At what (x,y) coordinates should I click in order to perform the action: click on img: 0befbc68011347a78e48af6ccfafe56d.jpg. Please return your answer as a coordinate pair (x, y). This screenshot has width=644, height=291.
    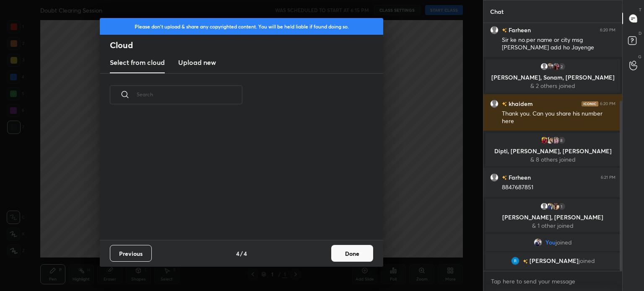
    Looking at the image, I should click on (550, 67).